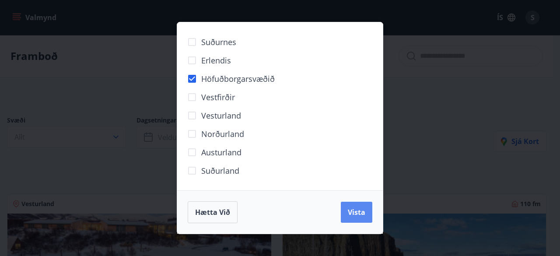  Describe the element at coordinates (213, 212) in the screenshot. I see `span: Hætta við` at that location.